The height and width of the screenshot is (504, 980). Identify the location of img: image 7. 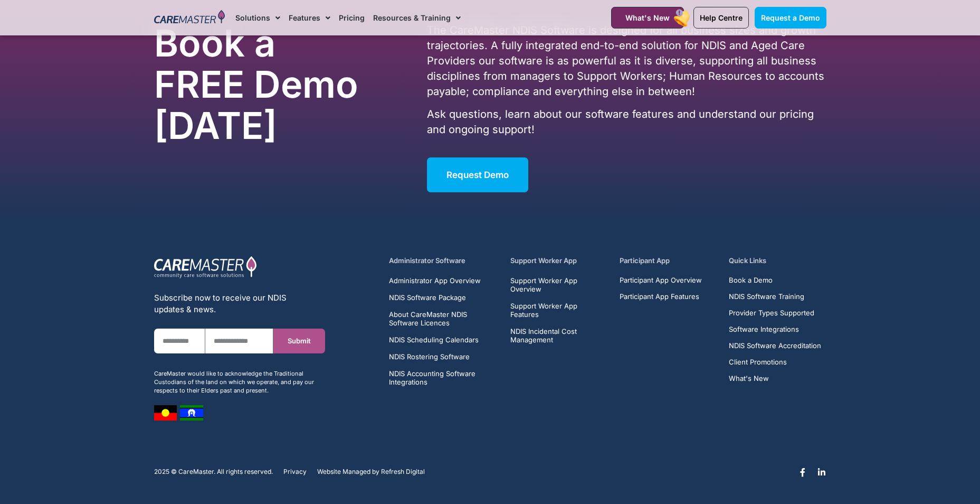
(166, 412).